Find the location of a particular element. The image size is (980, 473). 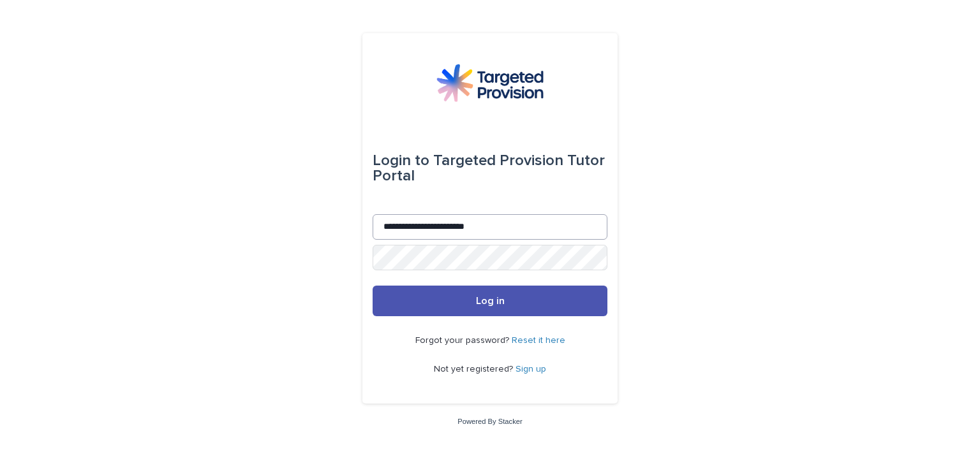

button: Log in is located at coordinates (490, 301).